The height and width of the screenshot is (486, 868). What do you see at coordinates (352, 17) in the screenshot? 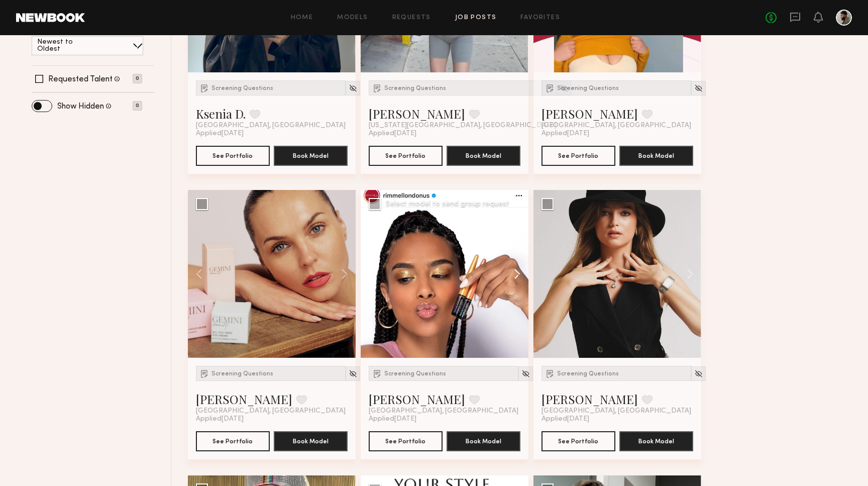
I see `a: Models` at bounding box center [352, 17].